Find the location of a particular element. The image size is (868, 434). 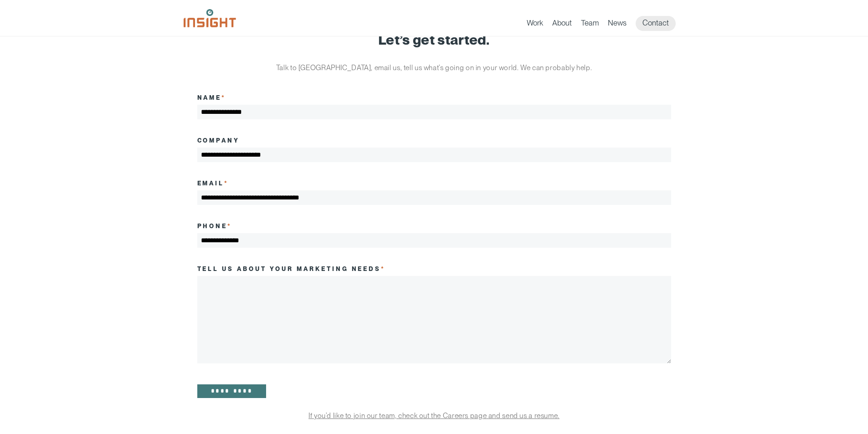

label: Email is located at coordinates (213, 183).